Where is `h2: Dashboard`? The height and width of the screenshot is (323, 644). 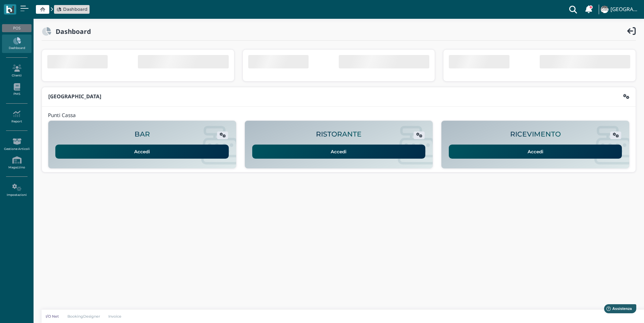
h2: Dashboard is located at coordinates (71, 31).